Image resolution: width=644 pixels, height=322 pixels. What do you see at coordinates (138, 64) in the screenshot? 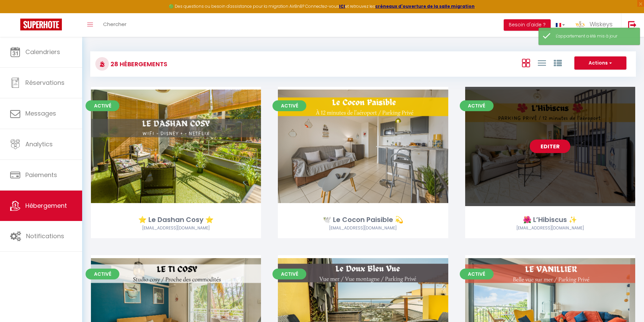
I see `h3: 28 Hébergements` at bounding box center [138, 64].